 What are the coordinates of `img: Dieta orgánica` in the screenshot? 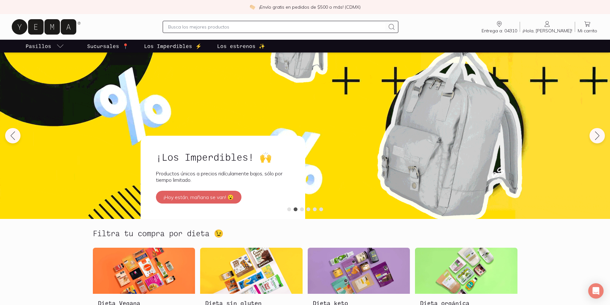 It's located at (466, 271).